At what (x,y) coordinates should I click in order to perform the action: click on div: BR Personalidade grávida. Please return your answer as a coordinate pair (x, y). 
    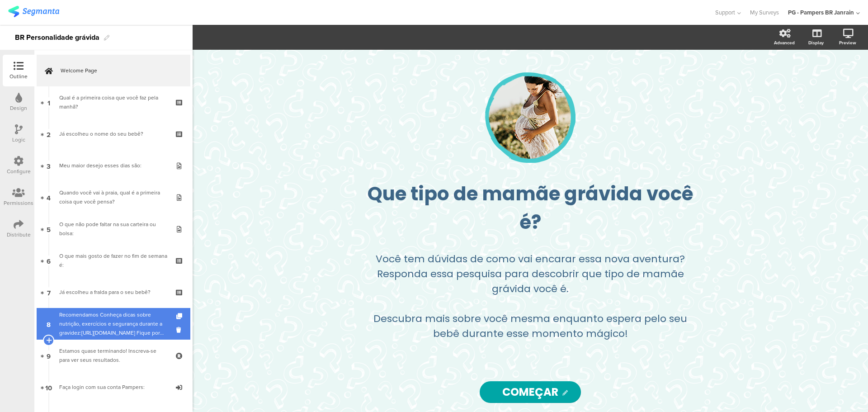
    Looking at the image, I should click on (57, 38).